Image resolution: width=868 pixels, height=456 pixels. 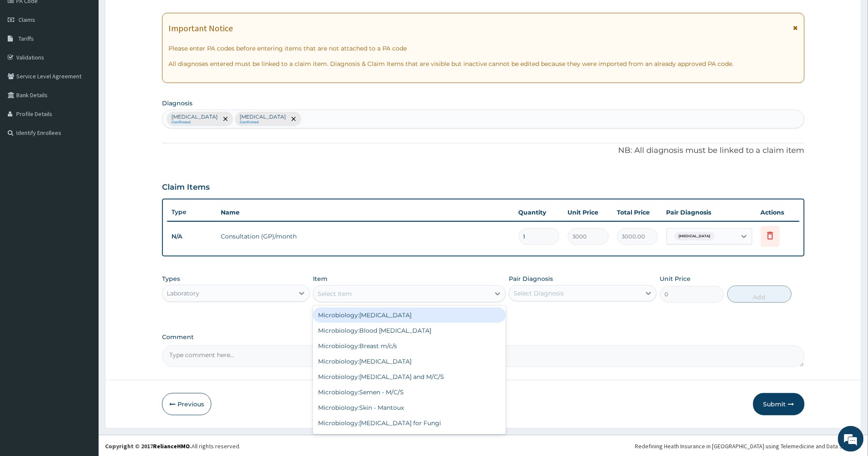 I want to click on div: Minimize live chat window, so click(x=151, y=14).